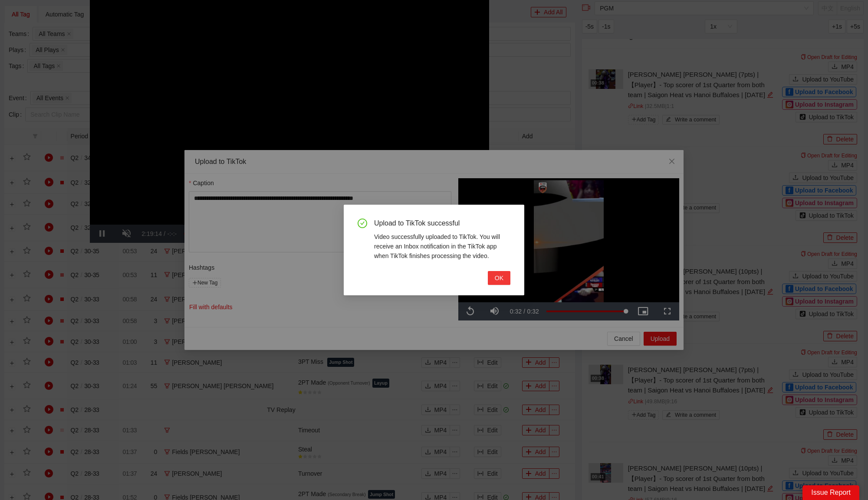  Describe the element at coordinates (442, 223) in the screenshot. I see `span: Upload to TikTok successful` at that location.